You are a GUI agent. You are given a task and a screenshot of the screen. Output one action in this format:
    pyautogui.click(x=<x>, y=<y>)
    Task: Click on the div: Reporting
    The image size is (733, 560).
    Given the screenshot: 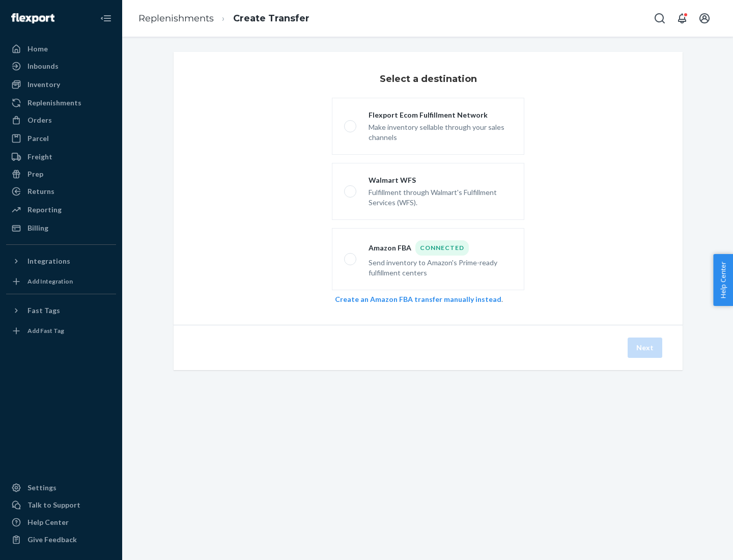 What is the action you would take?
    pyautogui.click(x=44, y=210)
    